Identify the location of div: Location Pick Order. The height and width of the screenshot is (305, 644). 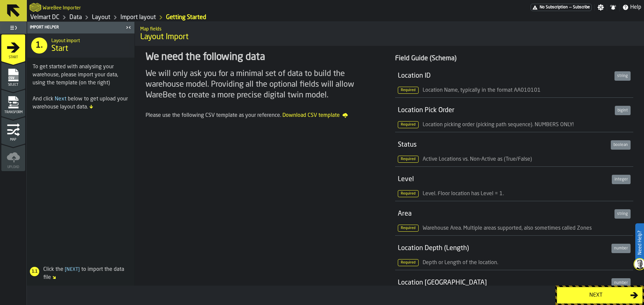
(505, 111).